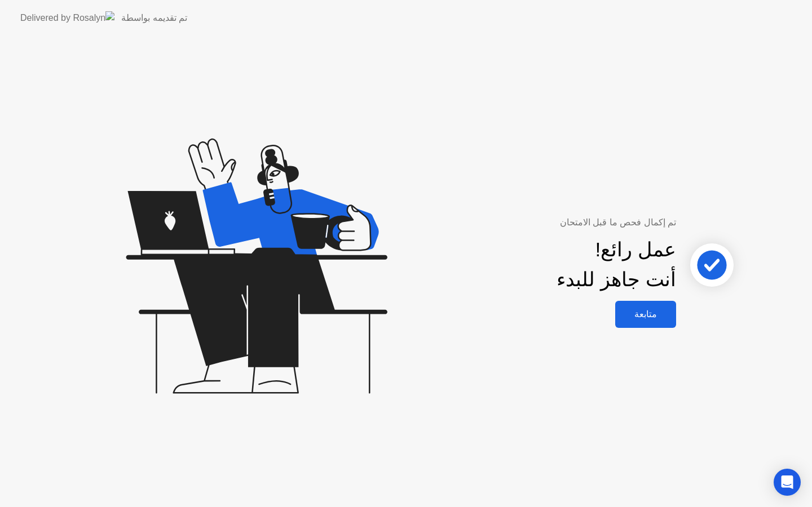 This screenshot has height=507, width=812. What do you see at coordinates (154, 18) in the screenshot?
I see `div: تم تقديمه بواسطة` at bounding box center [154, 18].